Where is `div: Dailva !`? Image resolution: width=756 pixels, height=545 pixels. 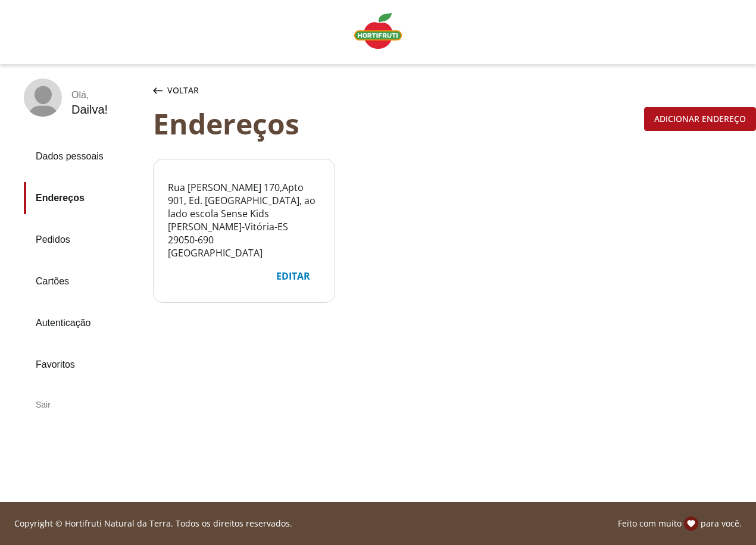 div: Dailva ! is located at coordinates (89, 109).